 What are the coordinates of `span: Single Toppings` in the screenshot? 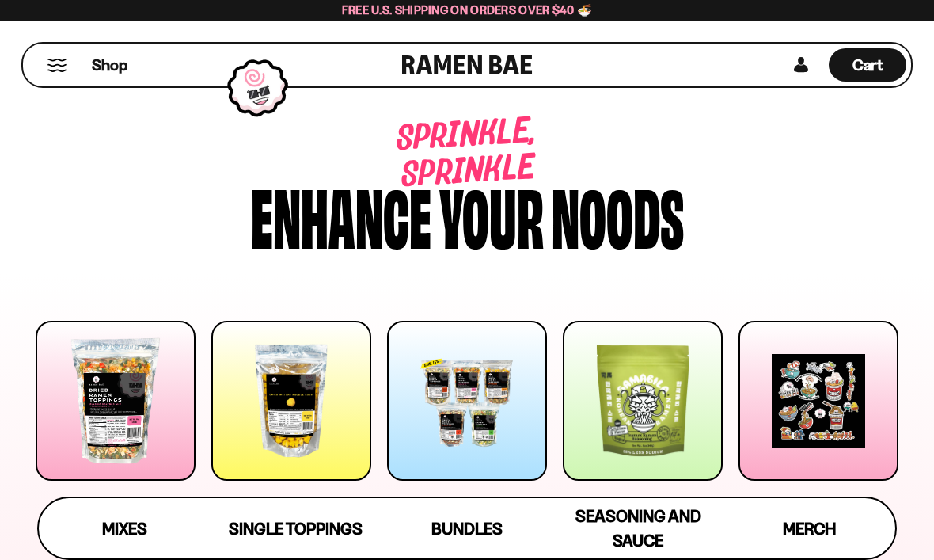 It's located at (295, 528).